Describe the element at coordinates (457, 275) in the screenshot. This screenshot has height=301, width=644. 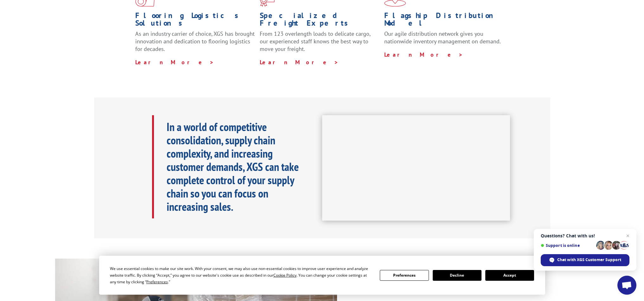
I see `button: Decline` at that location.